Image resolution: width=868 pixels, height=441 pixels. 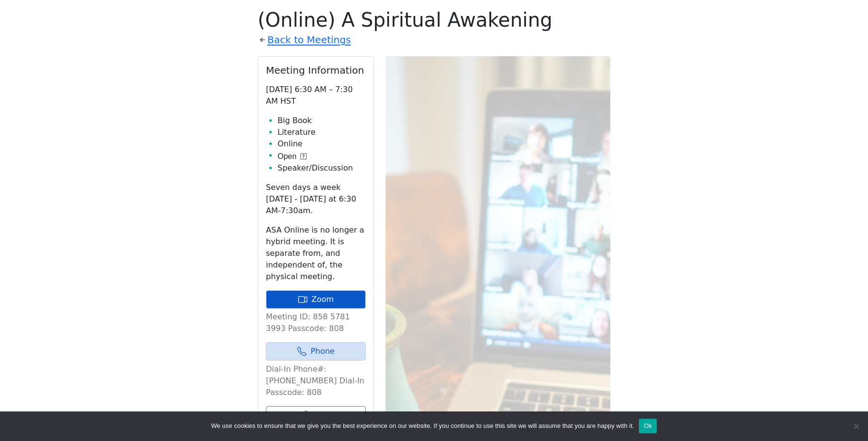 I want to click on button: Open, so click(x=292, y=157).